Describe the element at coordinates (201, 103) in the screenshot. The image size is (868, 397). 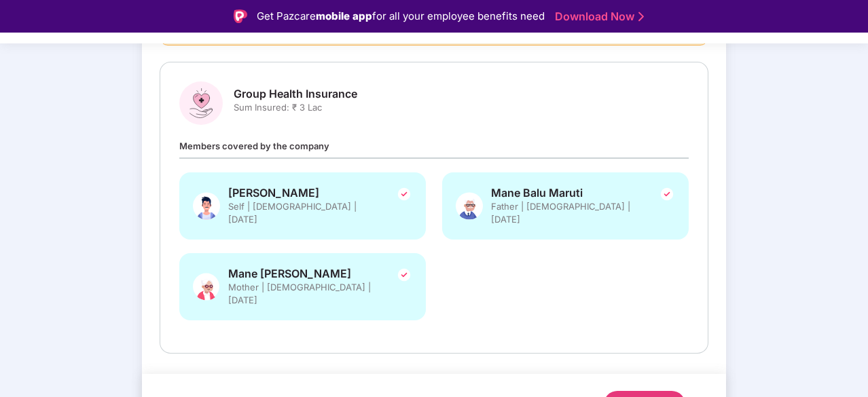
I see `img: svg+xml;base64,PHN2ZyBpZD0iR3JvdXBfSGVhbHRoX0luc3VyYW5jZSIgZGF0YS1uYW1lPSJHcm91cCBIZWFsdGggSW5zdX...` at that location.